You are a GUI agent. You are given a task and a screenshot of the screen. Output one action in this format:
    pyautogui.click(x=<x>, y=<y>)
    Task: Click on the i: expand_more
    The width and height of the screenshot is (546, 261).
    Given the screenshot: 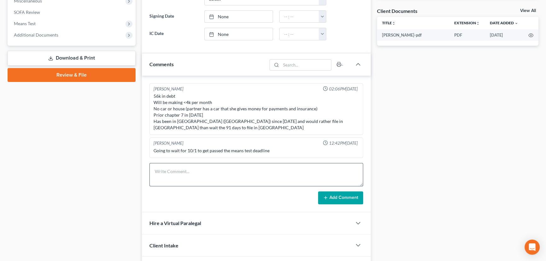 What is the action you would take?
    pyautogui.click(x=517, y=23)
    